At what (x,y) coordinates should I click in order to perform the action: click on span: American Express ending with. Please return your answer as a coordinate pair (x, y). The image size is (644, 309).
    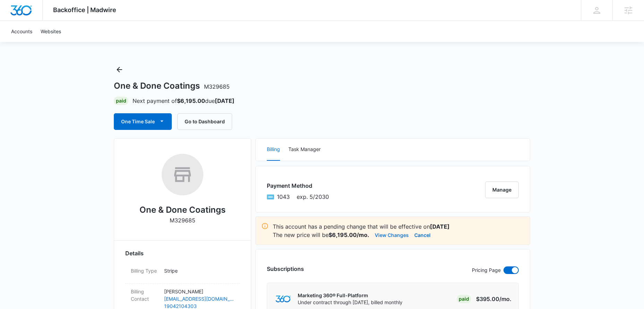
    Looking at the image, I should click on (283, 197).